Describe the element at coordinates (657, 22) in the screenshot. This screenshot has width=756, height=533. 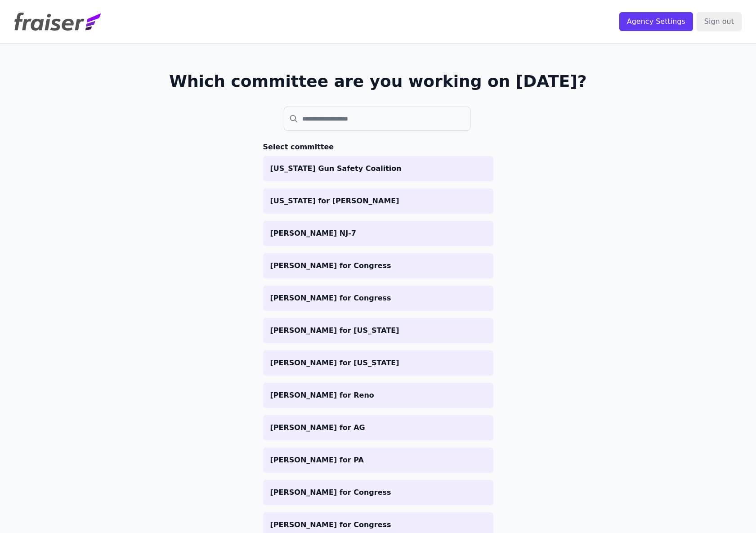
I see `input: Agency Settings` at that location.